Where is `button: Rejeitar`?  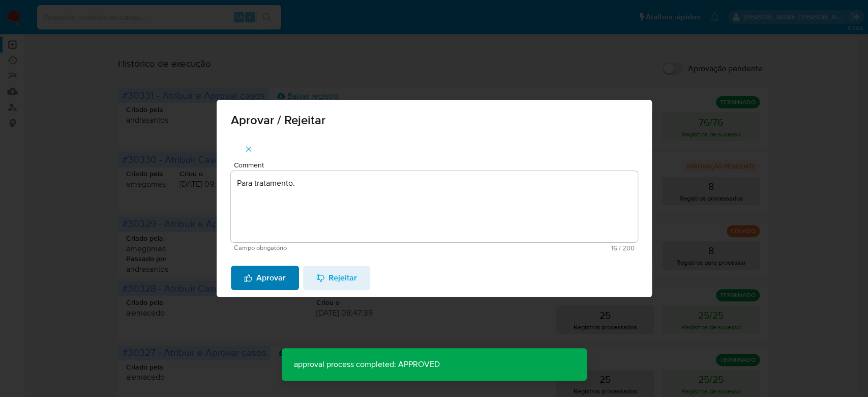
button: Rejeitar is located at coordinates (337, 277).